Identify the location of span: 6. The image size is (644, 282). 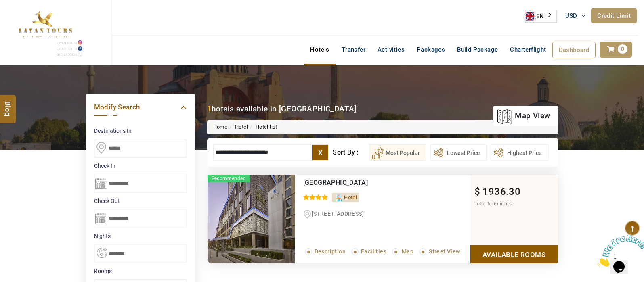
(495, 204).